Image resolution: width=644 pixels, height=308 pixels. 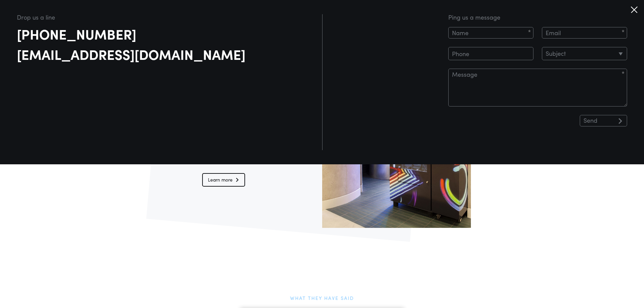 I want to click on input: Send, so click(x=604, y=121).